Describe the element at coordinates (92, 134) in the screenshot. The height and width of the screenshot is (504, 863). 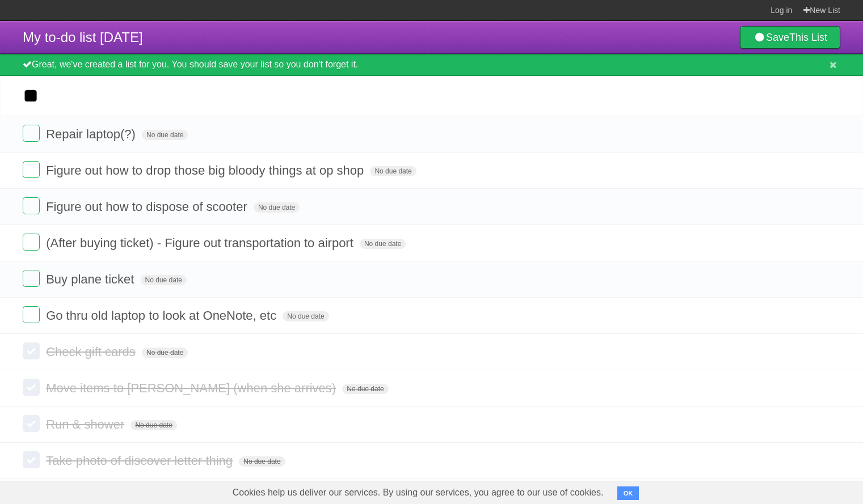
I see `span: Repair laptop(?)` at that location.